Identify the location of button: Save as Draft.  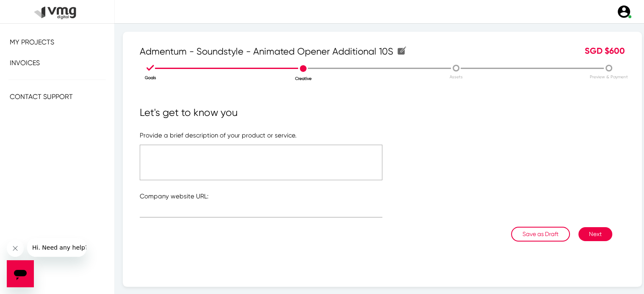
(540, 234).